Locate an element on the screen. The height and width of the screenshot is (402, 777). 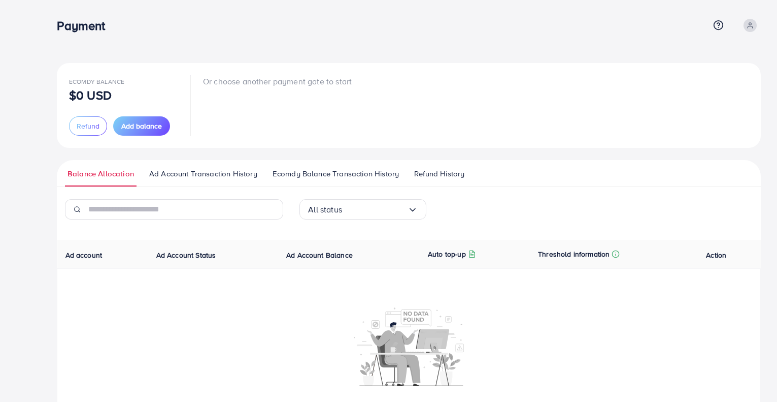
p: Or choose another payment gate to start is located at coordinates (277, 81).